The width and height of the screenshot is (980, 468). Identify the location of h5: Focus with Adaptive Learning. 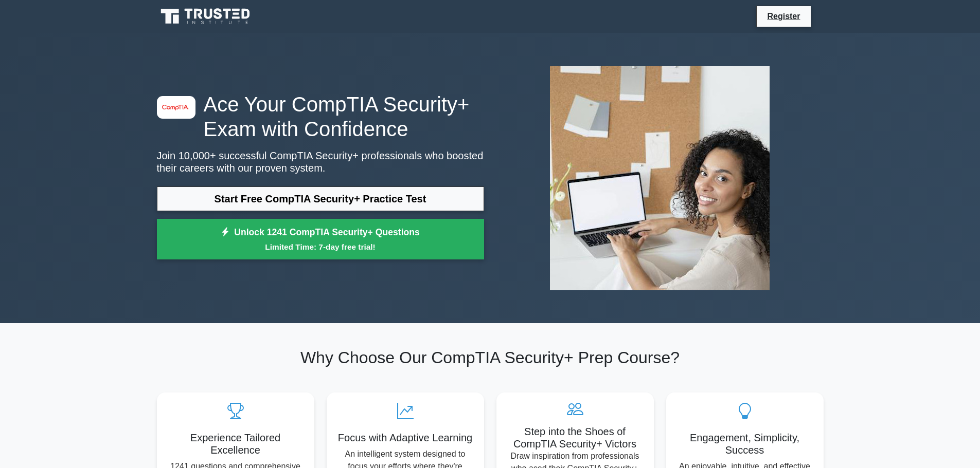
(405, 438).